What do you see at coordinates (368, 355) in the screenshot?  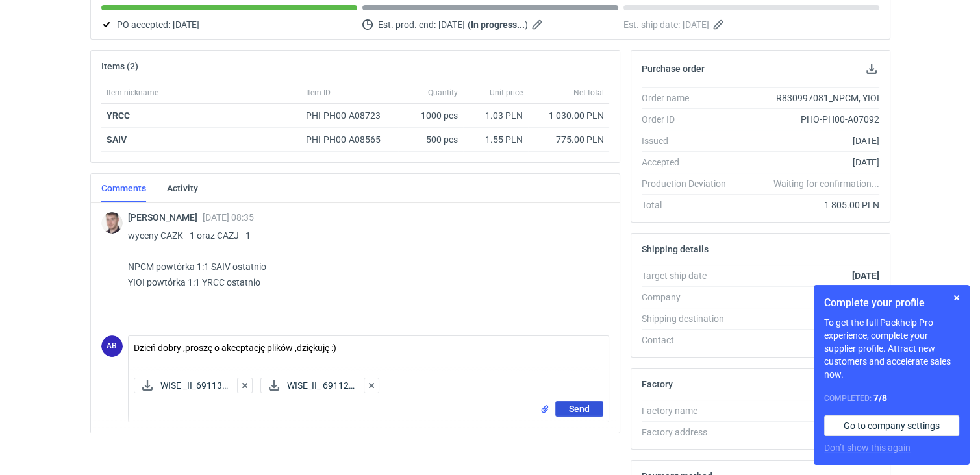 I see `textarea: Dzień dobry ,proszę o akceptację plików ,dziękuję :)` at bounding box center [368, 355].